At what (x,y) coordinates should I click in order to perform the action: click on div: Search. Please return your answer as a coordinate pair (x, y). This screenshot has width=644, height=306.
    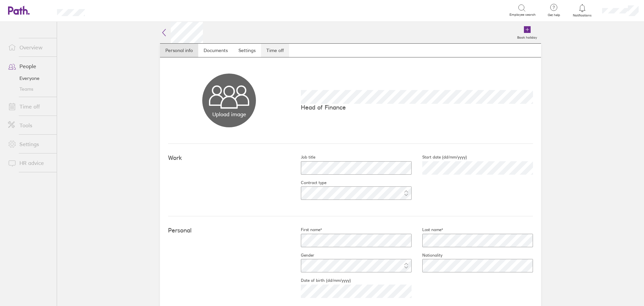
    Looking at the image, I should click on (111, 10).